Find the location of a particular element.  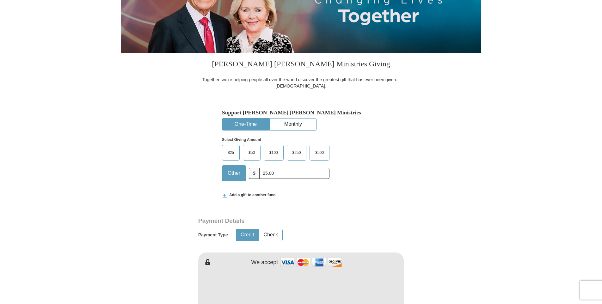

h3: Payment Details is located at coordinates (279, 221).